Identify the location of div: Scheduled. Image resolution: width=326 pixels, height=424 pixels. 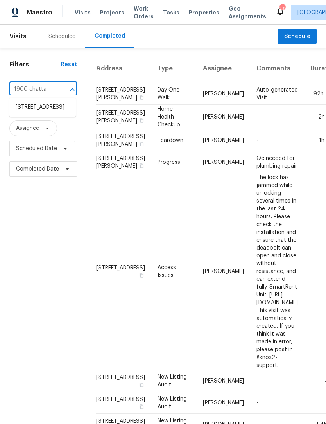
(62, 36).